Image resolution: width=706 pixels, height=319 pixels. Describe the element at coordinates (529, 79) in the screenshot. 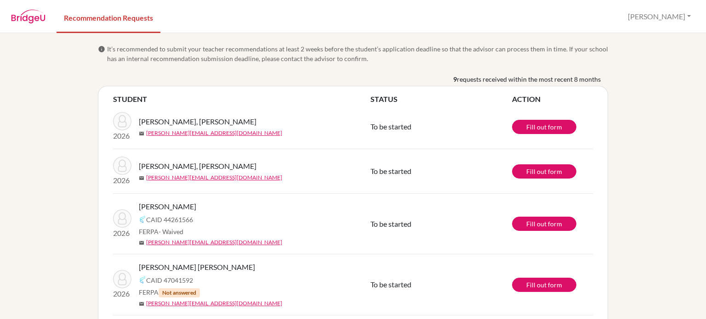

I see `span: requests received within the most recent 8 months` at that location.